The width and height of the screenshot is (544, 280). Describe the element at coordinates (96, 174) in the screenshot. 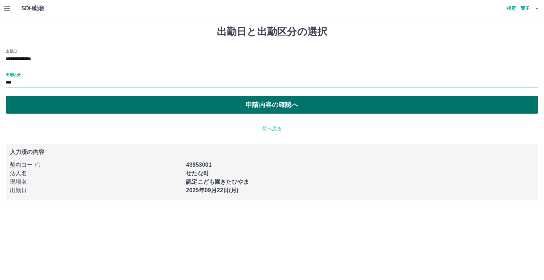

I see `p: 法人名 :` at that location.